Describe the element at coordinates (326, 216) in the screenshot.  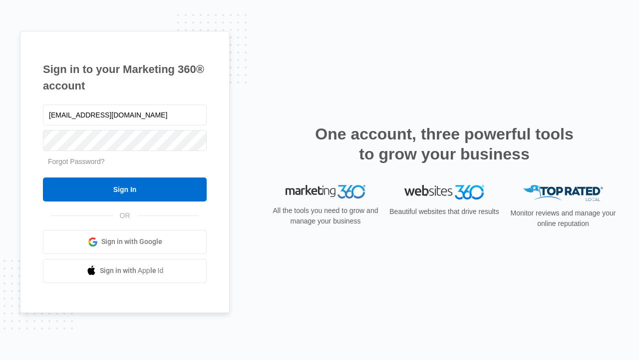
I see `p: All the tools you need to grow and manage your business` at that location.